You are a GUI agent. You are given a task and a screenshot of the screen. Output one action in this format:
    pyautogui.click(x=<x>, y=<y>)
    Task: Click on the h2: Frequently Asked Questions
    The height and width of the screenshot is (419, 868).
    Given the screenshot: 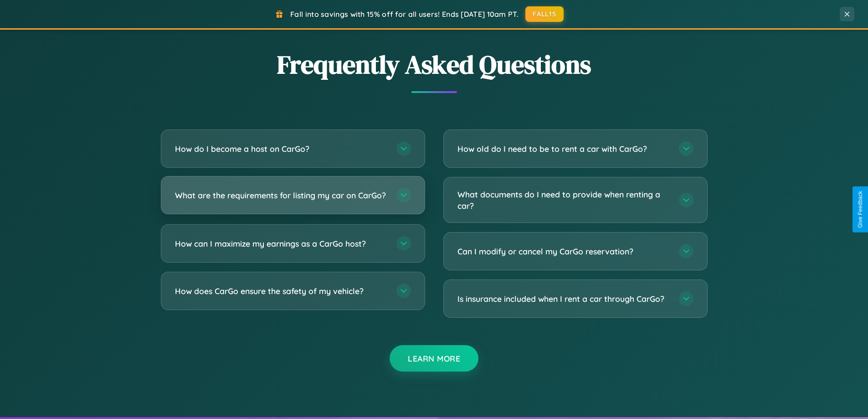 What is the action you would take?
    pyautogui.click(x=434, y=64)
    